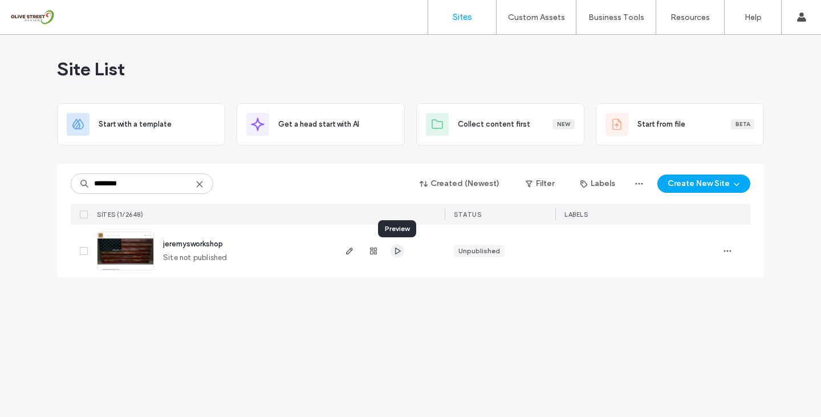 Image resolution: width=821 pixels, height=417 pixels. Describe the element at coordinates (679, 124) in the screenshot. I see `div: Start from fileBeta` at that location.